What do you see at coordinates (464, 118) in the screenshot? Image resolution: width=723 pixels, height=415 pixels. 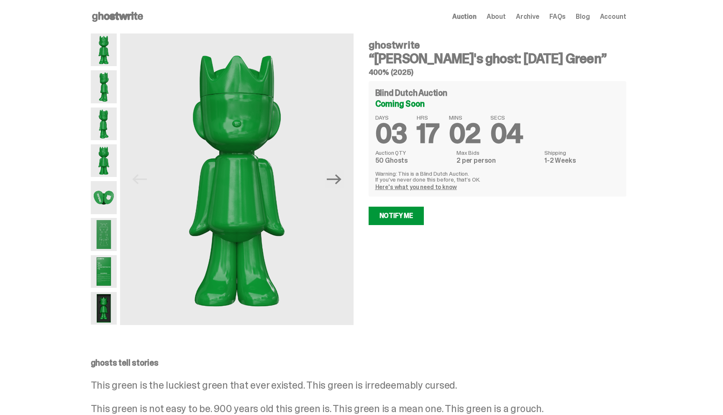 I see `span: MINS` at bounding box center [464, 118].